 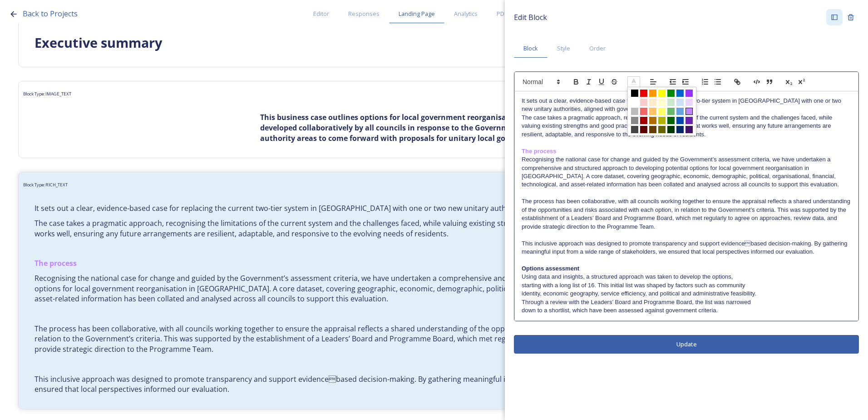 I want to click on p: down to a shortlist, which have been assessed against government criteria., so click(x=687, y=310).